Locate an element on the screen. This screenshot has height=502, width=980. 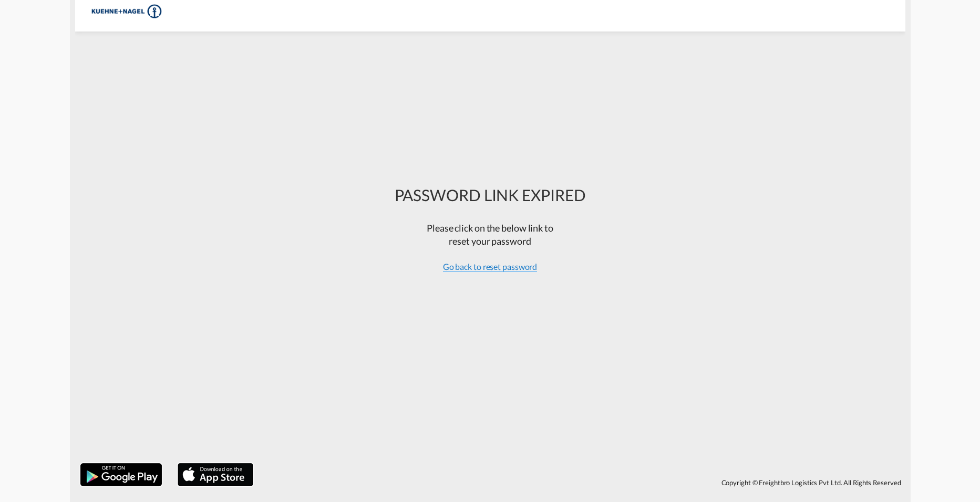
div: PASSWORD LINK EXPIRED is located at coordinates (490, 195).